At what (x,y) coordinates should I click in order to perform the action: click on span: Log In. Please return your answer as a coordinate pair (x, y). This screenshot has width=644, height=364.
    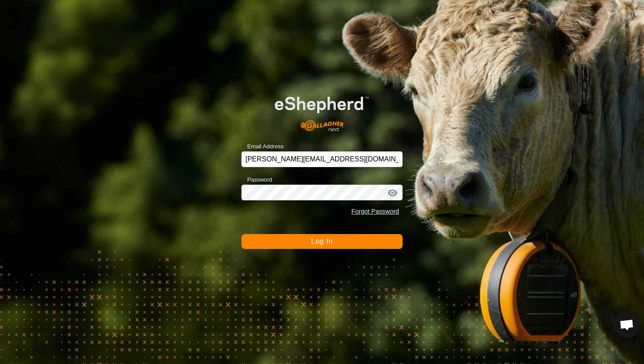
    Looking at the image, I should click on (322, 241).